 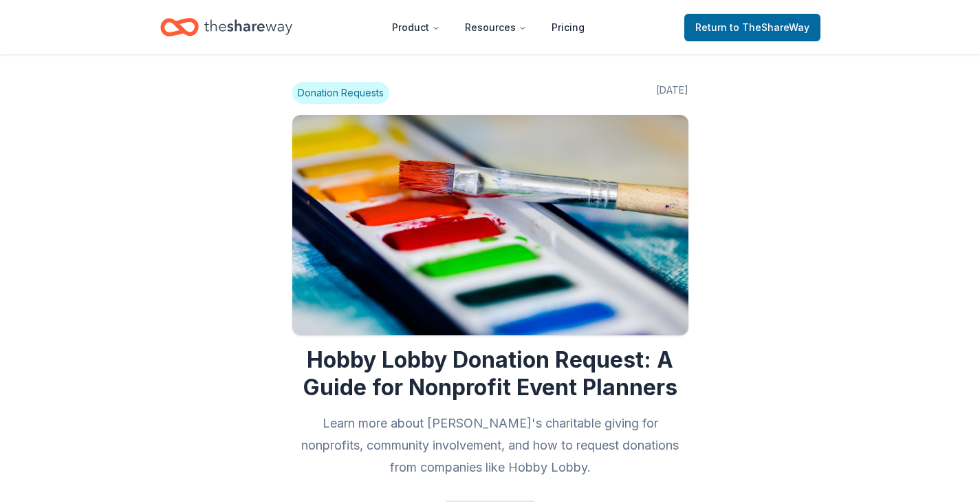 I want to click on h1: Hobby Lobby Donation Request: A Guide for Nonprofit Event Planners, so click(x=490, y=373).